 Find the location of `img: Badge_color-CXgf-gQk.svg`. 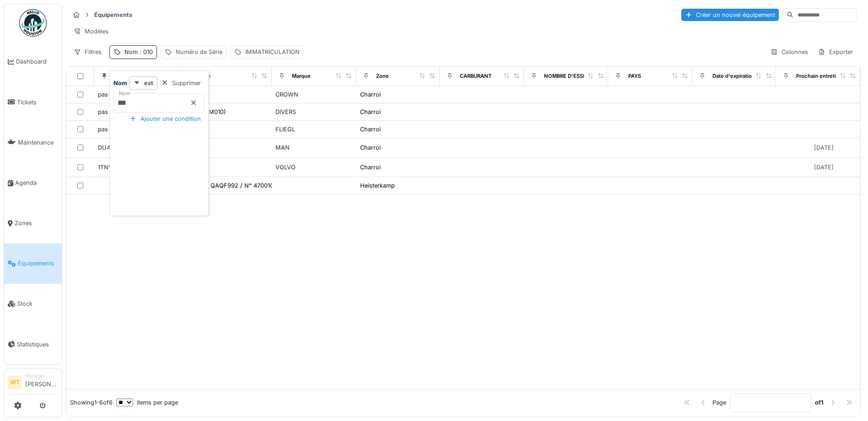

img: Badge_color-CXgf-gQk.svg is located at coordinates (33, 23).